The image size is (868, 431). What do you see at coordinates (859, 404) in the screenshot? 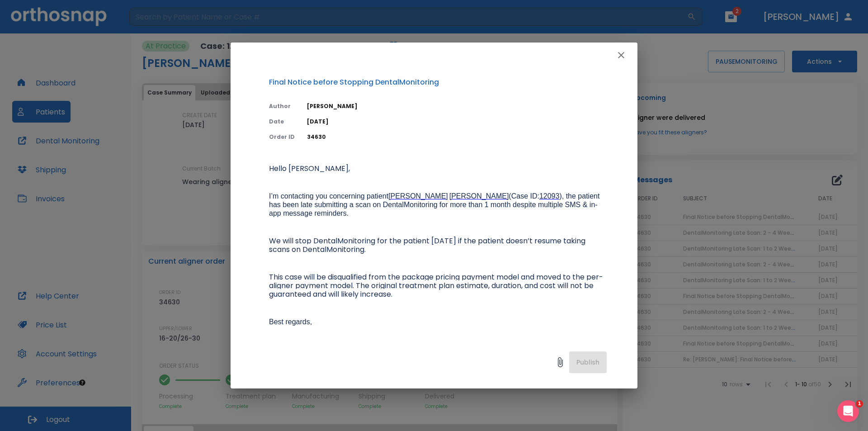
I see `span: 1` at bounding box center [859, 404].